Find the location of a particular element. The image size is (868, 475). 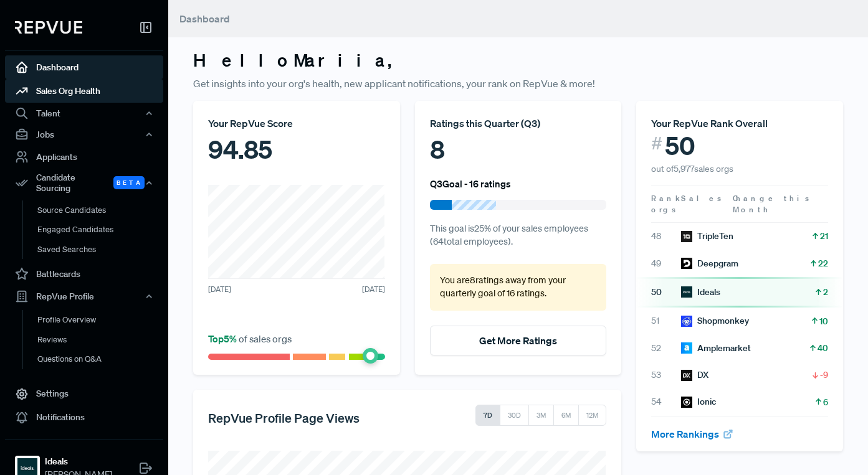

span: 22 is located at coordinates (823, 264).